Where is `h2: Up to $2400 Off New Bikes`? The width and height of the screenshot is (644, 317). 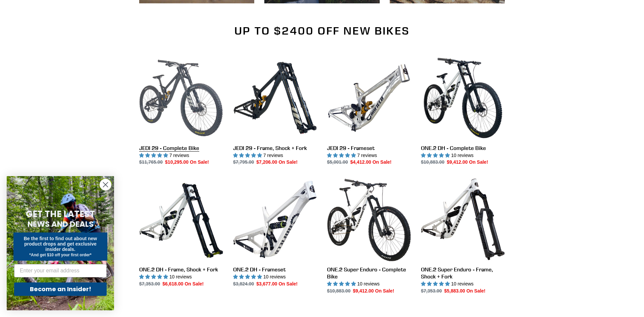 h2: Up to $2400 Off New Bikes is located at coordinates (322, 31).